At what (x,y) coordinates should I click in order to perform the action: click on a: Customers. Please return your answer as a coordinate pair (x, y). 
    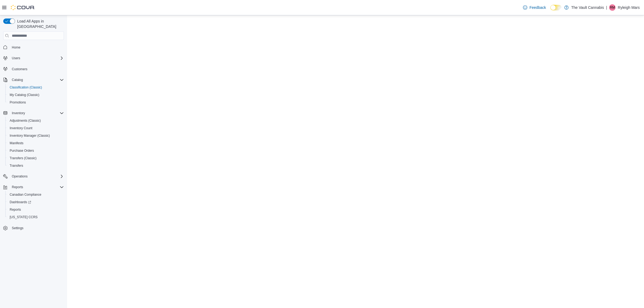
    Looking at the image, I should click on (20, 69).